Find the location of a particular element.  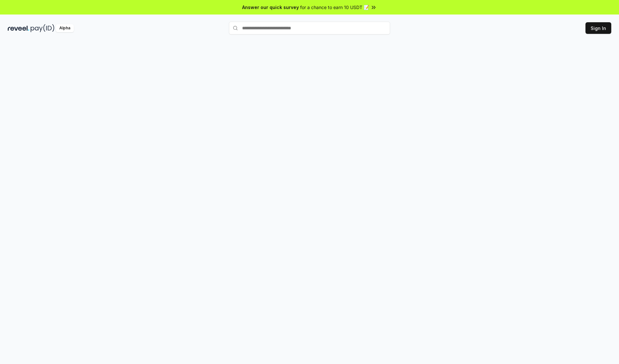

div: Alpha is located at coordinates (65, 28).